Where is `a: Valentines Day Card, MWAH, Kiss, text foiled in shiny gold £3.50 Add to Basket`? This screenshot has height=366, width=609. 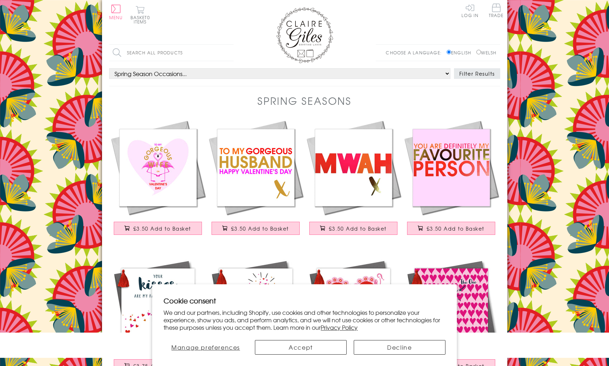 a: Valentines Day Card, MWAH, Kiss, text foiled in shiny gold £3.50 Add to Basket is located at coordinates (353, 180).